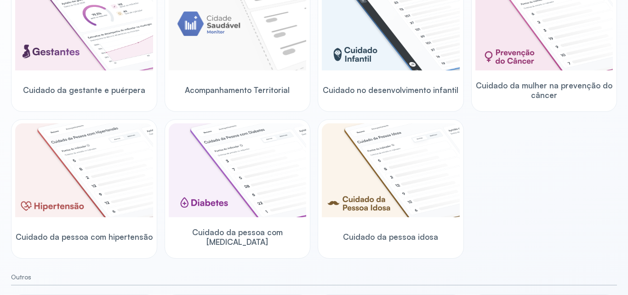 The width and height of the screenshot is (628, 295). What do you see at coordinates (237, 90) in the screenshot?
I see `span: Acompanhamento Territorial` at bounding box center [237, 90].